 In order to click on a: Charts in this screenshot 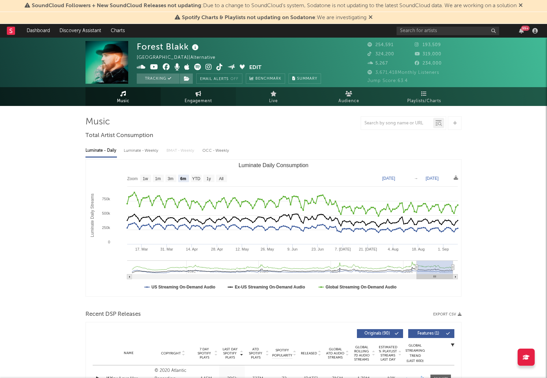, I will do `click(118, 31)`.